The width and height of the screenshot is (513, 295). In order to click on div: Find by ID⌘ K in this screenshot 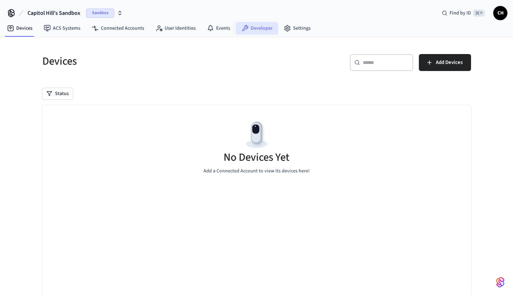, I will do `click(464, 13)`.